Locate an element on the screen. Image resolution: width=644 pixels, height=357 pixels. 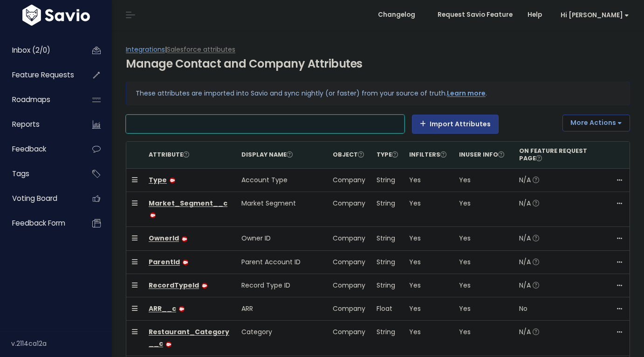
button: More Actions is located at coordinates (596, 123).